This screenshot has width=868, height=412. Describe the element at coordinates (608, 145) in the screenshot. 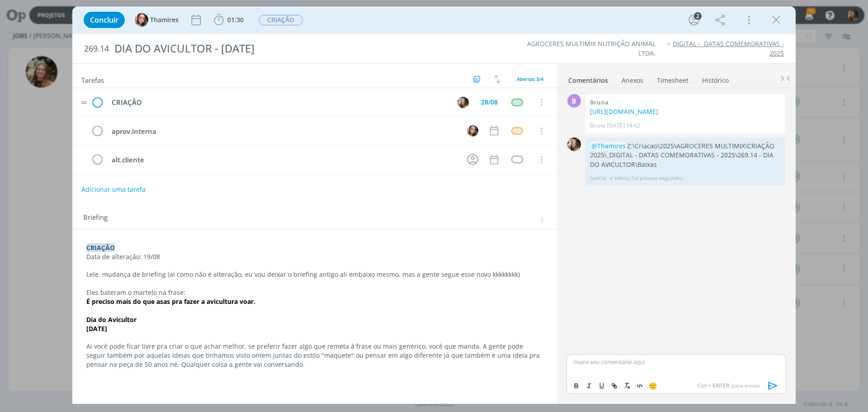

I see `span: @Thamires` at that location.